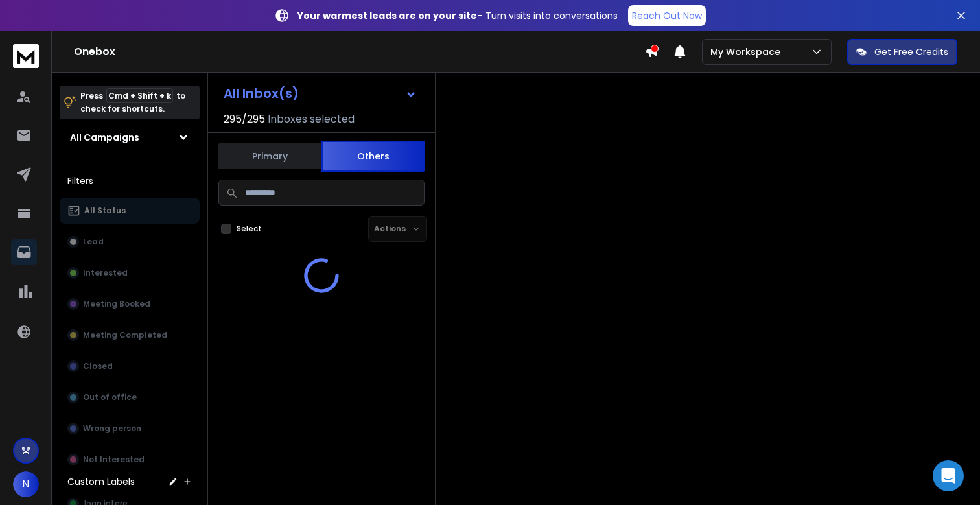  Describe the element at coordinates (311, 119) in the screenshot. I see `h3: Inboxes selected` at that location.